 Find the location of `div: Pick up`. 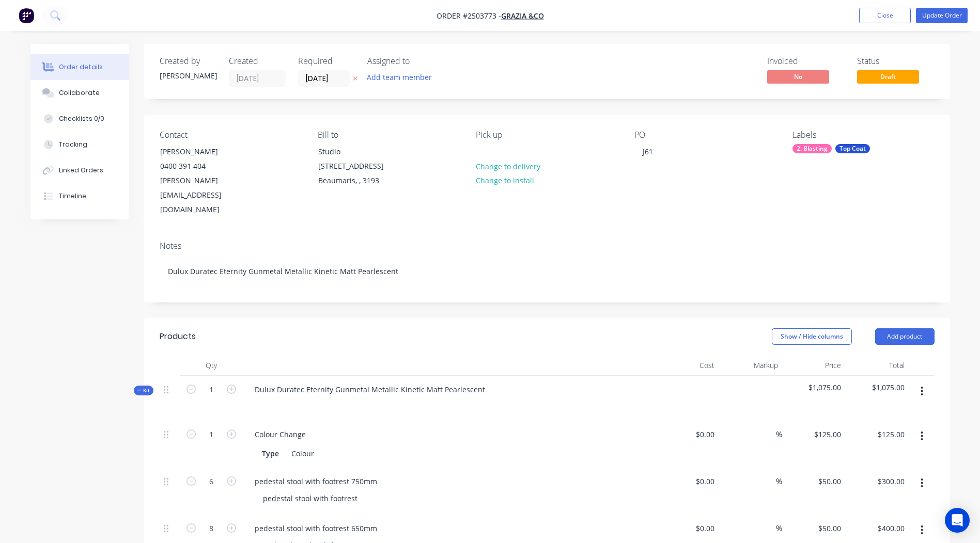

div: Pick up is located at coordinates (547, 135).